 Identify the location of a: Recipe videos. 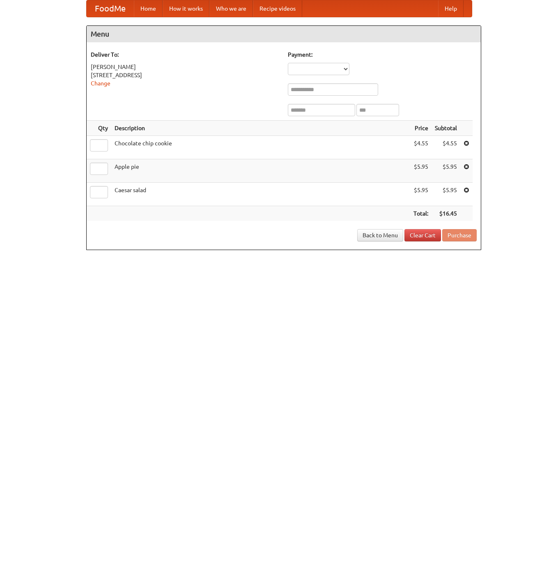
(277, 9).